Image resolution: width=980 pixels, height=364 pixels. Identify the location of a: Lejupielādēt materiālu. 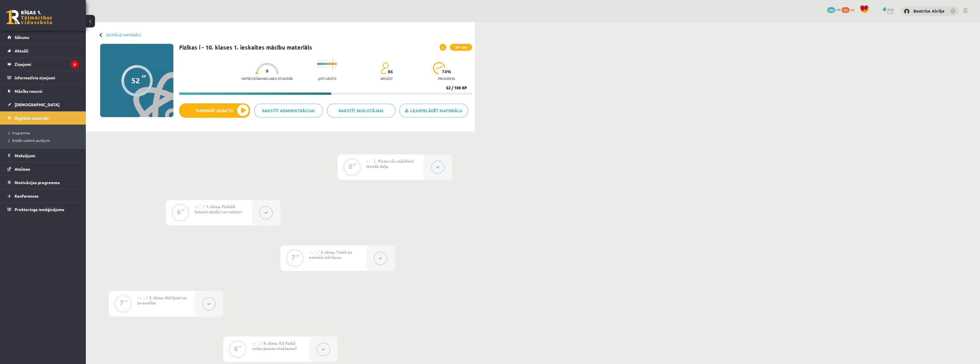
(434, 110).